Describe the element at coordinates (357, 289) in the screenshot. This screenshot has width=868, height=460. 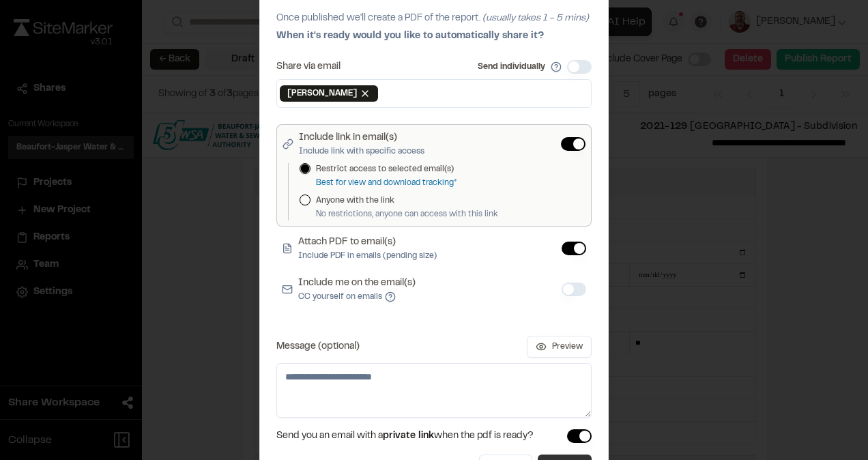
I see `label: Include me on the email(s)` at that location.